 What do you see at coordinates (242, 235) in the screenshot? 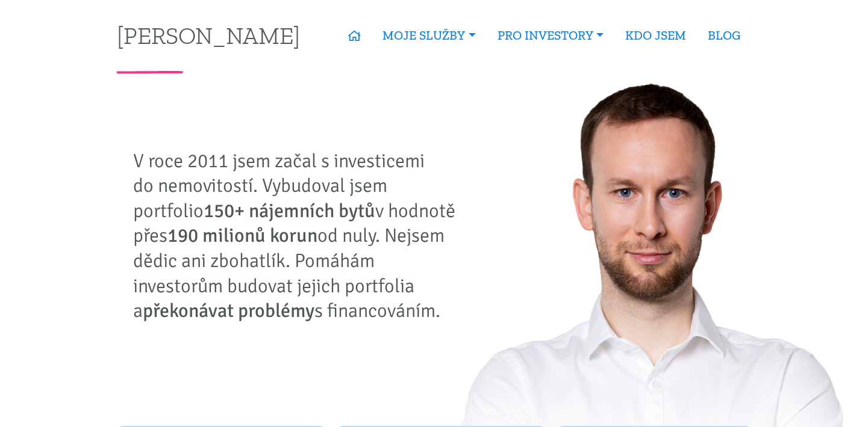
I see `strong: 190 milionů korun` at bounding box center [242, 235].